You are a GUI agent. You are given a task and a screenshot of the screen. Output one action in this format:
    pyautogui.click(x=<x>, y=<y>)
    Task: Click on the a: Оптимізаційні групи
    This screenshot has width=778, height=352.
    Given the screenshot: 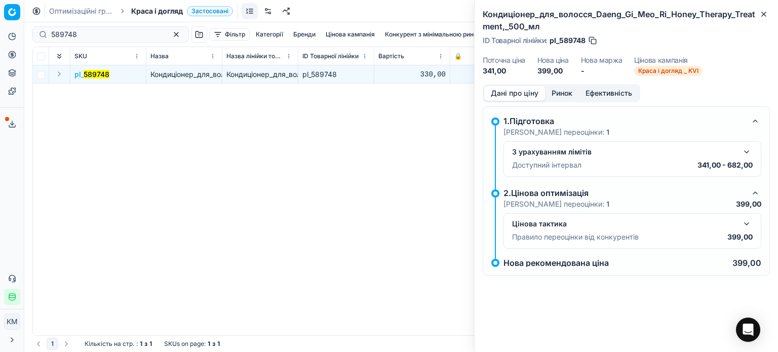 What is the action you would take?
    pyautogui.click(x=82, y=11)
    